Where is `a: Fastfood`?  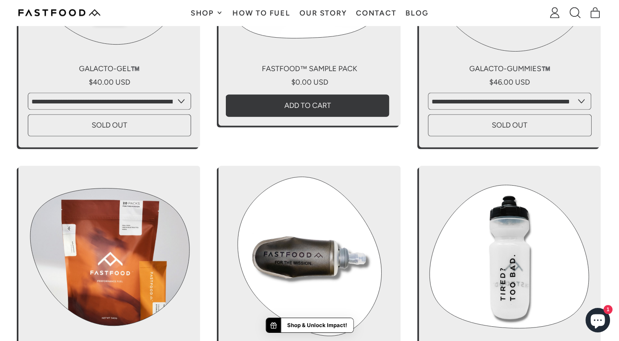
a: Fastfood is located at coordinates (59, 13).